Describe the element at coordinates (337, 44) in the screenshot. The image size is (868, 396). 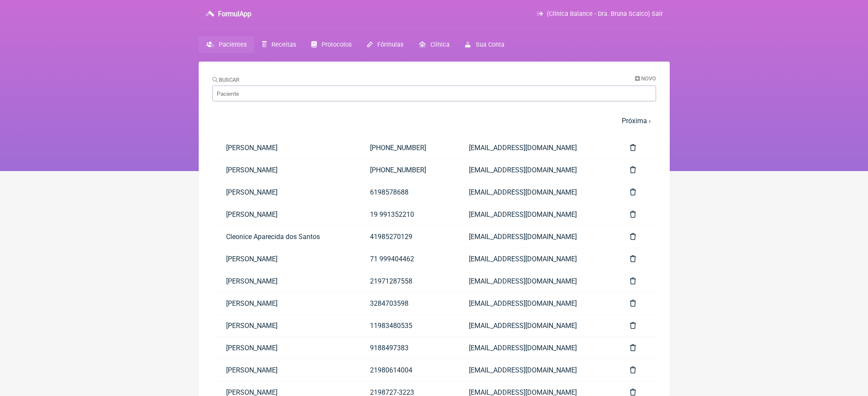
I see `span: Protocolos` at that location.